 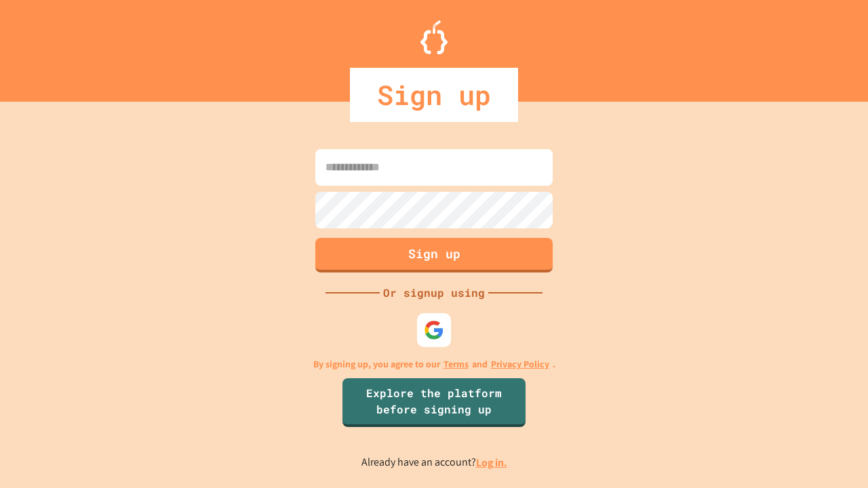 I want to click on img: google-icon.svg, so click(x=434, y=331).